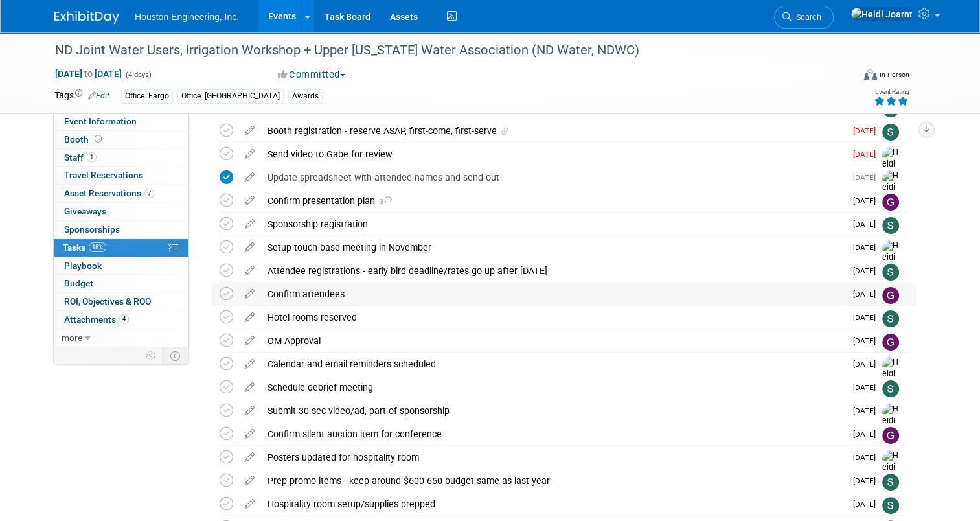 Image resolution: width=980 pixels, height=521 pixels. I want to click on td: Tags, so click(81, 96).